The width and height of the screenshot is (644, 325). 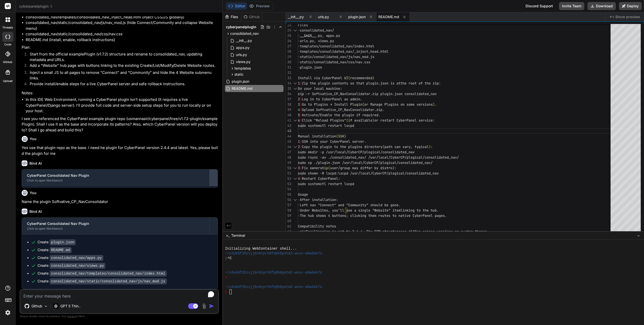 What do you see at coordinates (122, 66) in the screenshot?
I see `li: Add a “Website” hub page with buttons linking to the existing Create/List/Modify/Delete Website r...` at bounding box center [122, 66].